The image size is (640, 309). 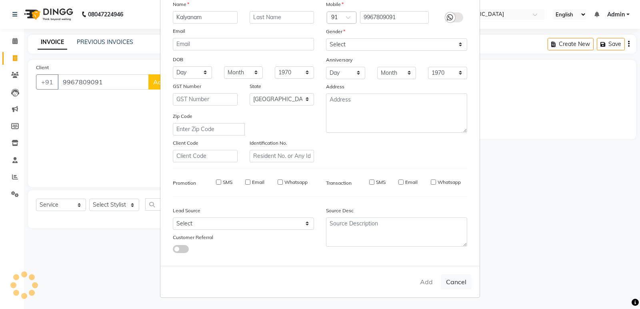 What do you see at coordinates (336, 32) in the screenshot?
I see `label: Gender` at bounding box center [336, 32].